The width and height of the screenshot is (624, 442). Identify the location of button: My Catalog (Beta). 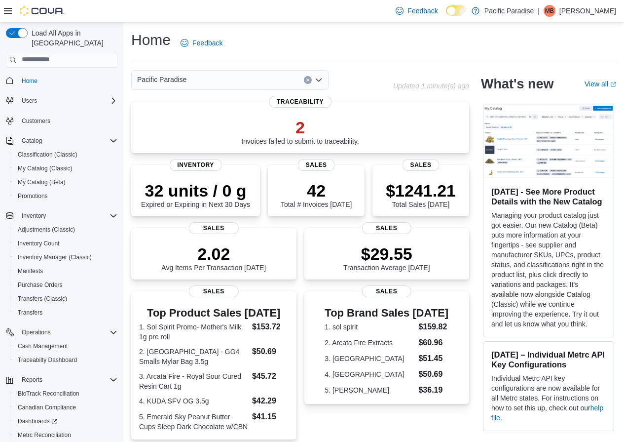
(66, 182).